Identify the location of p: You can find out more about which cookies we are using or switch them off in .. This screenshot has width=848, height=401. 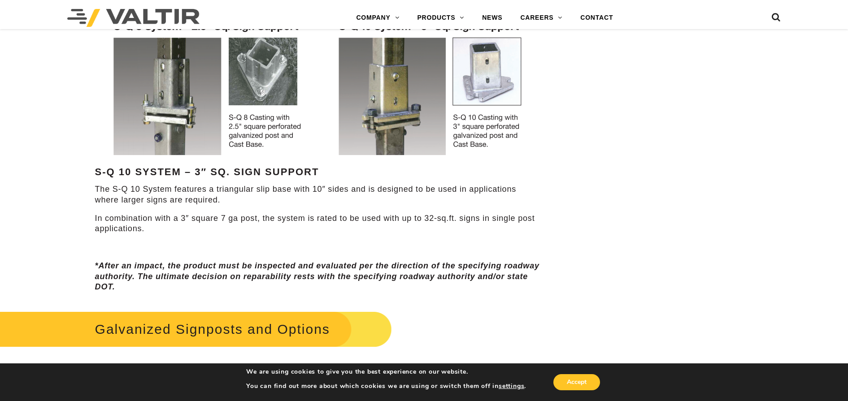
(386, 386).